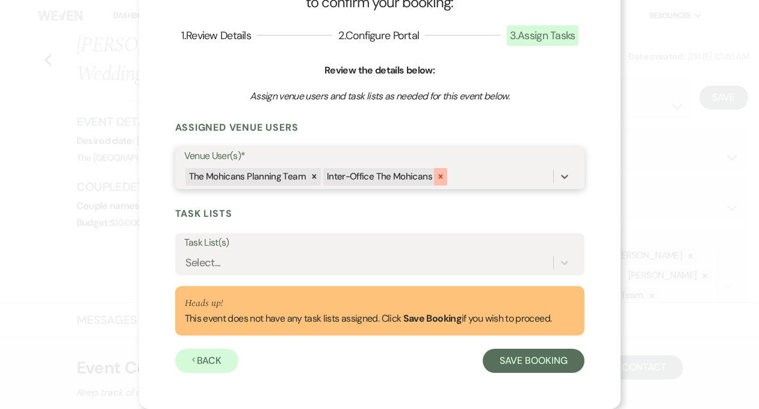 Image resolution: width=759 pixels, height=409 pixels. I want to click on div: Select..., so click(203, 262).